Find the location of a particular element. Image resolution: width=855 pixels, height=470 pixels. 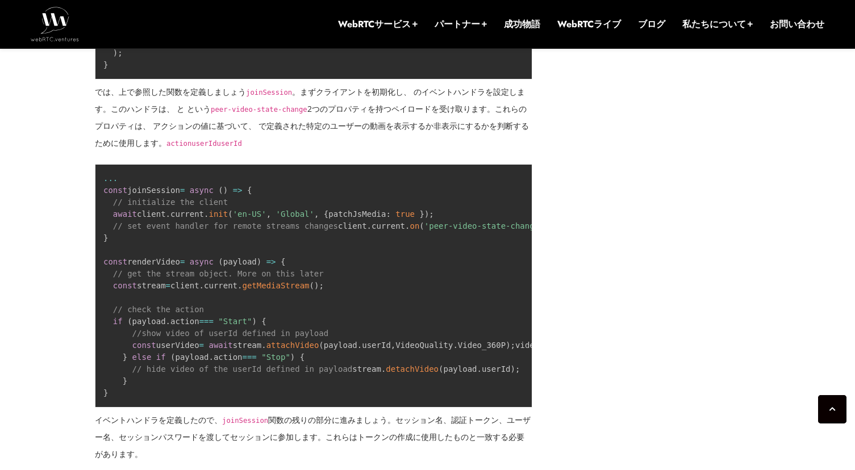

code: joinSession client current patchJsMedia client current renderVideo renderVideo payload stream cli... is located at coordinates (427, 286).